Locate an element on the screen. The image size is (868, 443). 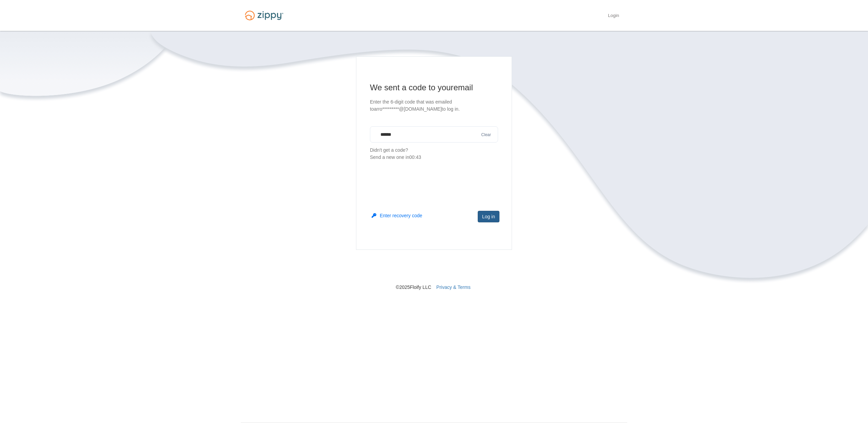
button: Log in is located at coordinates (489, 217).